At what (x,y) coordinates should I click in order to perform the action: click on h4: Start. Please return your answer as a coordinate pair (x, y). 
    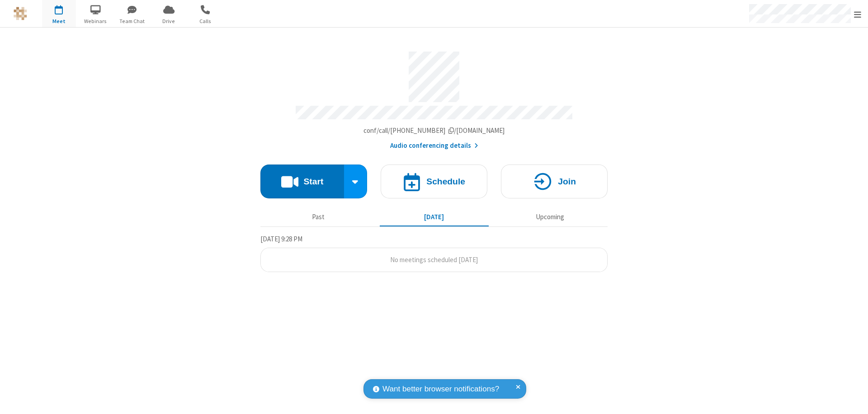
    Looking at the image, I should click on (313, 182).